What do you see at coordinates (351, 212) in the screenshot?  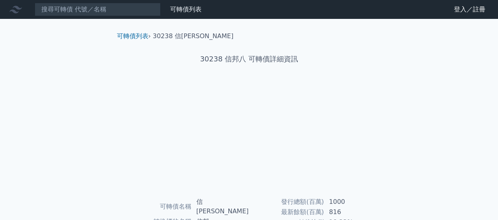 I see `td: 816` at bounding box center [351, 212].